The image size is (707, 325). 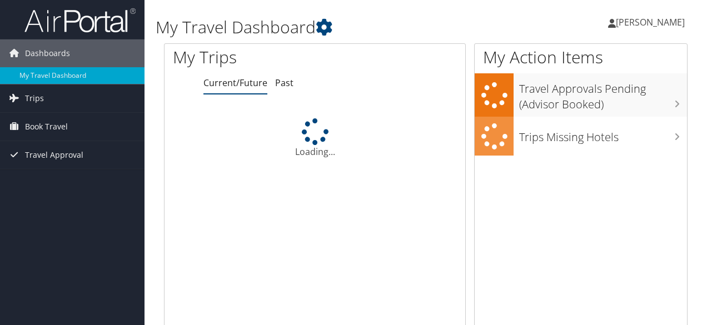 What do you see at coordinates (47, 53) in the screenshot?
I see `span: Dashboards` at bounding box center [47, 53].